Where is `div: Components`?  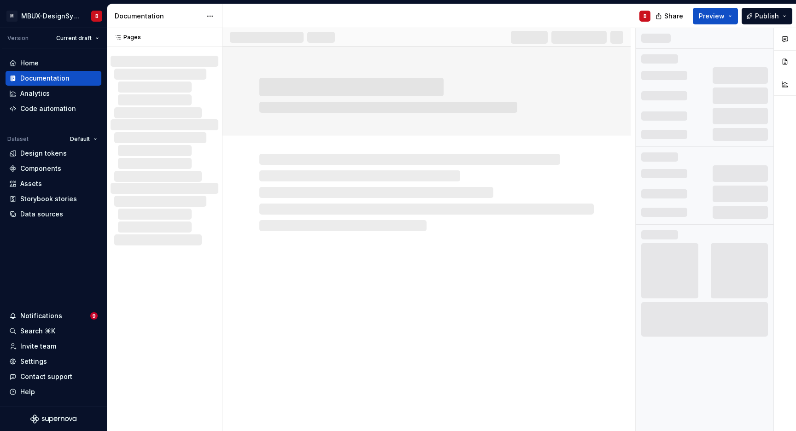 div: Components is located at coordinates (41, 169).